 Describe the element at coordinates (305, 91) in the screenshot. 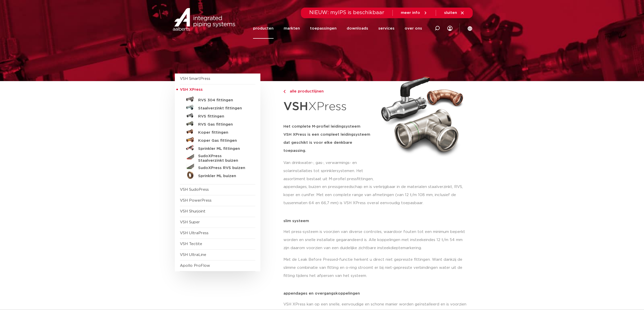

I see `span: alle productlijnen` at that location.